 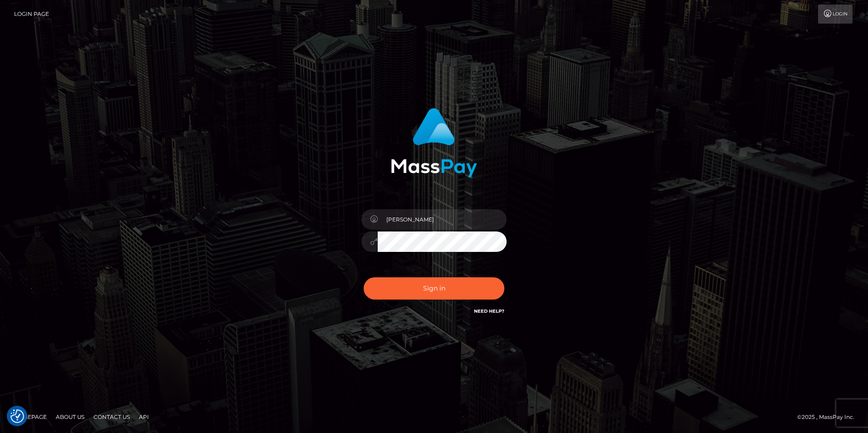 What do you see at coordinates (17, 416) in the screenshot?
I see `img: Revisit consent button` at bounding box center [17, 416].